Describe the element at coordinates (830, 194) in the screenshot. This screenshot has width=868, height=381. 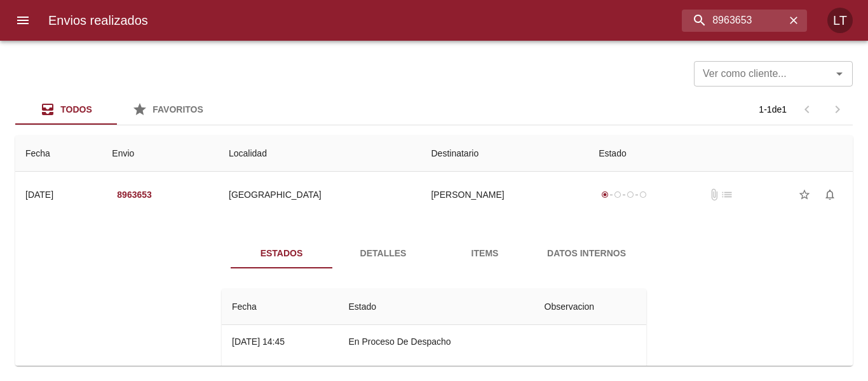
I see `span: notifications_none` at that location.